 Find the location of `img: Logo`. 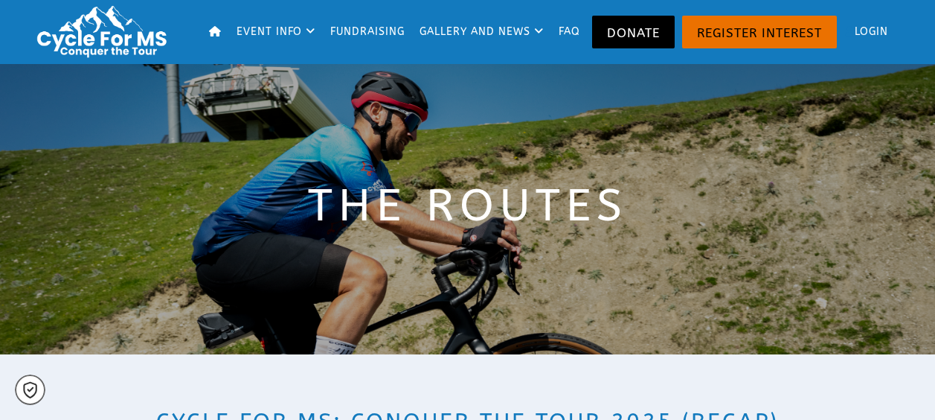

img: Logo is located at coordinates (105, 31).